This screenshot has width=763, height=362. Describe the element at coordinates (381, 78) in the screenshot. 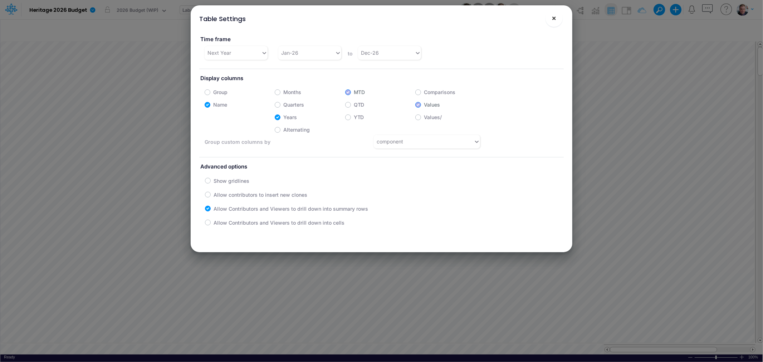

I see `label: Display columns` at that location.